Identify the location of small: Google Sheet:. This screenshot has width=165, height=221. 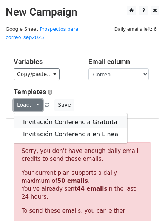
(42, 33).